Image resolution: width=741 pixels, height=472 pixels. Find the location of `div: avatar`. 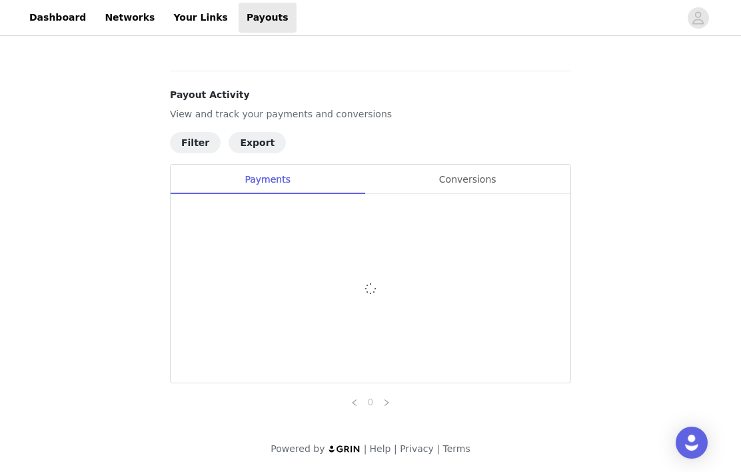

div: avatar is located at coordinates (697, 18).